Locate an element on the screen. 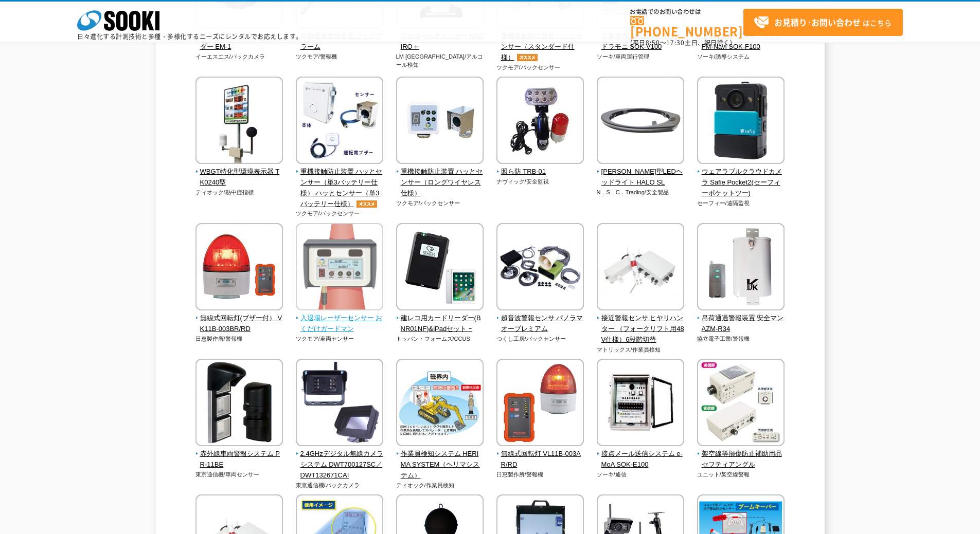 The height and width of the screenshot is (534, 980). span: 重機接触防止装置 ハッとセンサー（ロングワイヤレス仕様） is located at coordinates (440, 182).